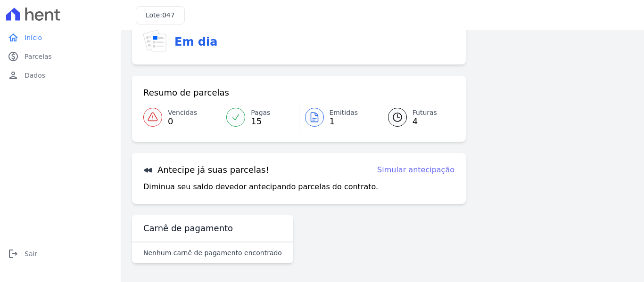 The image size is (644, 282). Describe the element at coordinates (61, 57) in the screenshot. I see `a: paidParcelas` at that location.